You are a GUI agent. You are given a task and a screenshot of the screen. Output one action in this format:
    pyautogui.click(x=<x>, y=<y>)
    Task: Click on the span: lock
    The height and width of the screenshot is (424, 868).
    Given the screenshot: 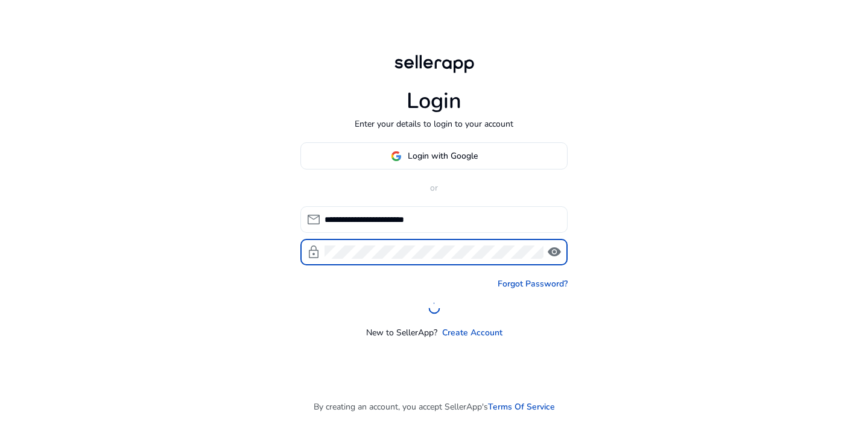 What is the action you would take?
    pyautogui.click(x=313, y=252)
    